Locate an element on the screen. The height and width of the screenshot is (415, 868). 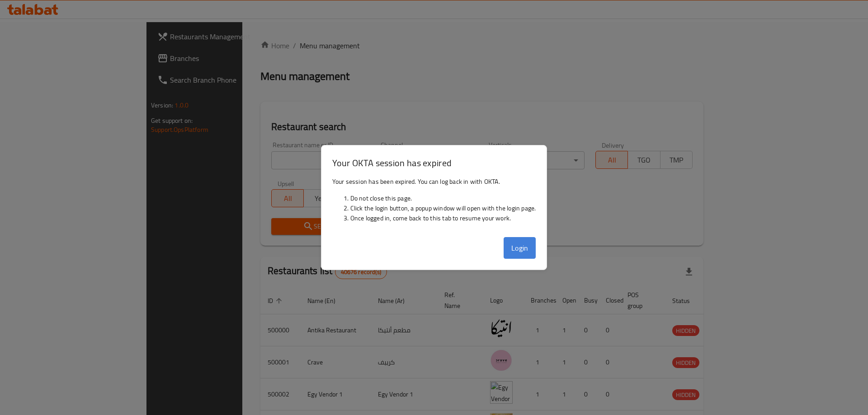
li: Click the login button, a popup window will open with the login page. is located at coordinates (443, 208).